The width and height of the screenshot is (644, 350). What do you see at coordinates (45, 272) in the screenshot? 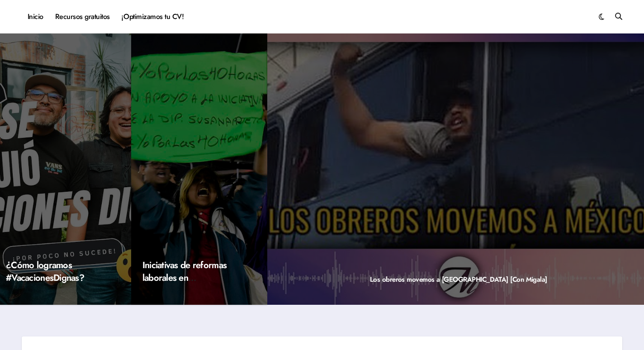
I see `a: ¿Cómo logramos #VacacionesDignas?` at bounding box center [45, 272].